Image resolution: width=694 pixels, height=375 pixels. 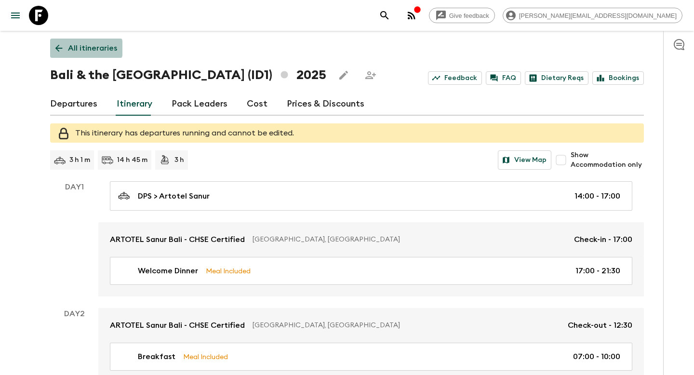 I want to click on button: Edit this itinerary, so click(x=343, y=75).